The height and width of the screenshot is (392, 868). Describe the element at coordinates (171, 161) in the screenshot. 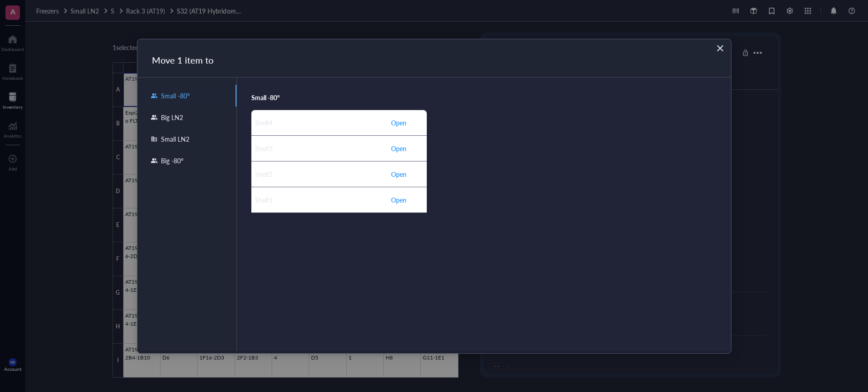

I see `div: Big -80°` at that location.